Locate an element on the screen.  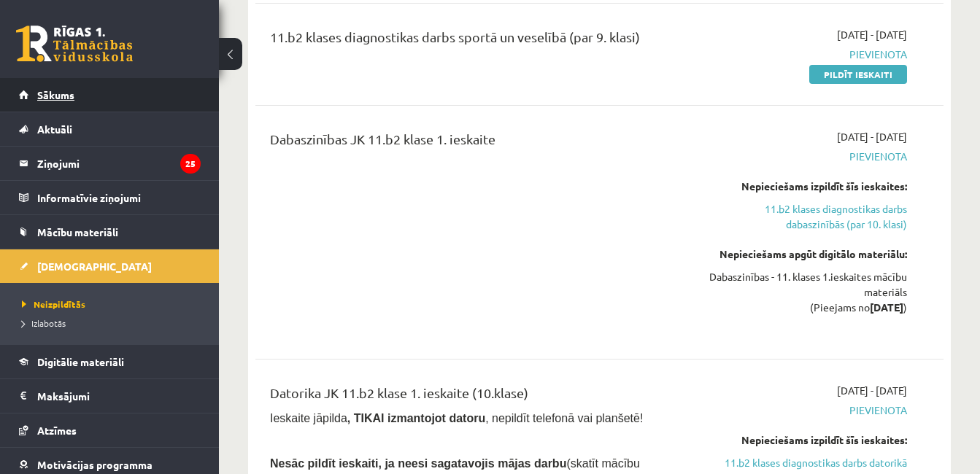
legend: Ziņojumi is located at coordinates (119, 163).